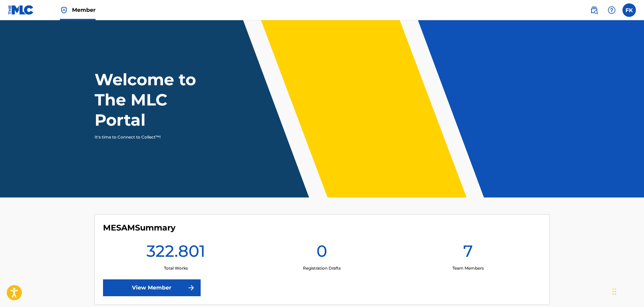  I want to click on p: Total Works, so click(176, 268).